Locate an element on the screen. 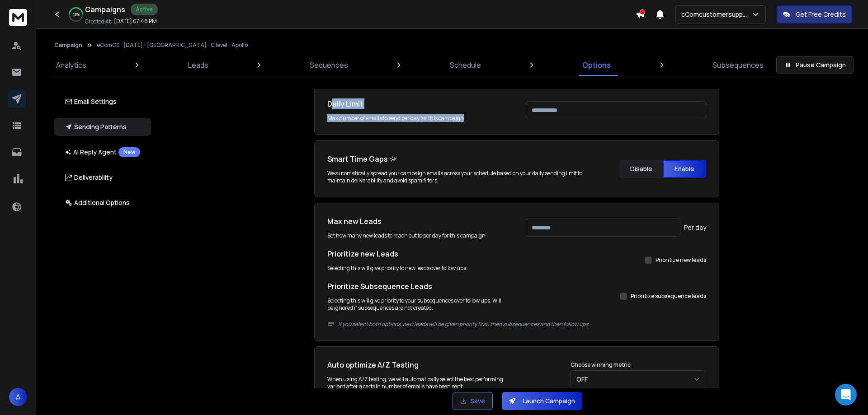 The image size is (868, 415). a: Analytics is located at coordinates (71, 65).